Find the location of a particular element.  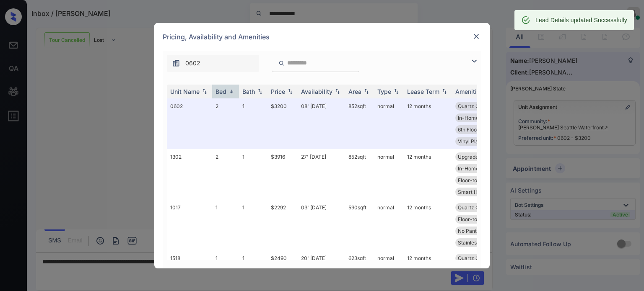

td: $3200 is located at coordinates (283, 123).